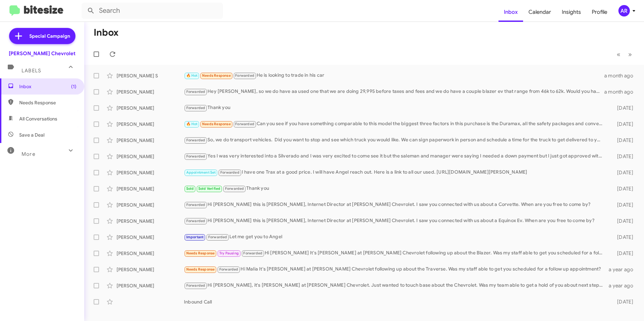 This screenshot has height=321, width=644. I want to click on a: Special Campaign, so click(42, 36).